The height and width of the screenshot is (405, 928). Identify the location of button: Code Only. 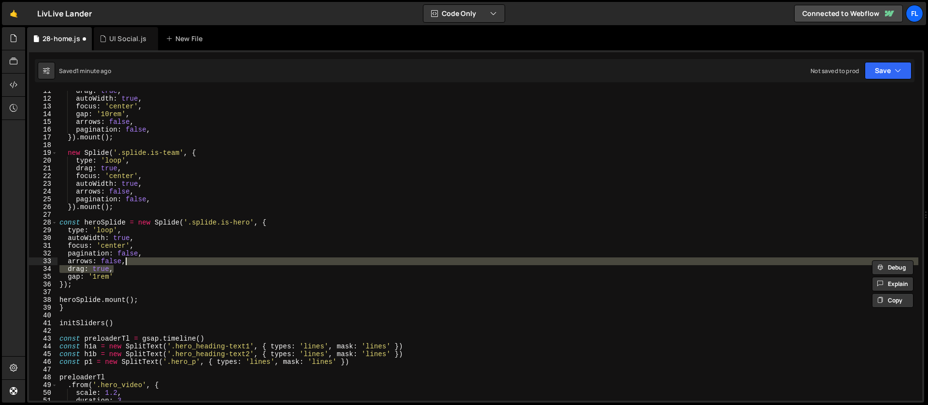
(464, 14).